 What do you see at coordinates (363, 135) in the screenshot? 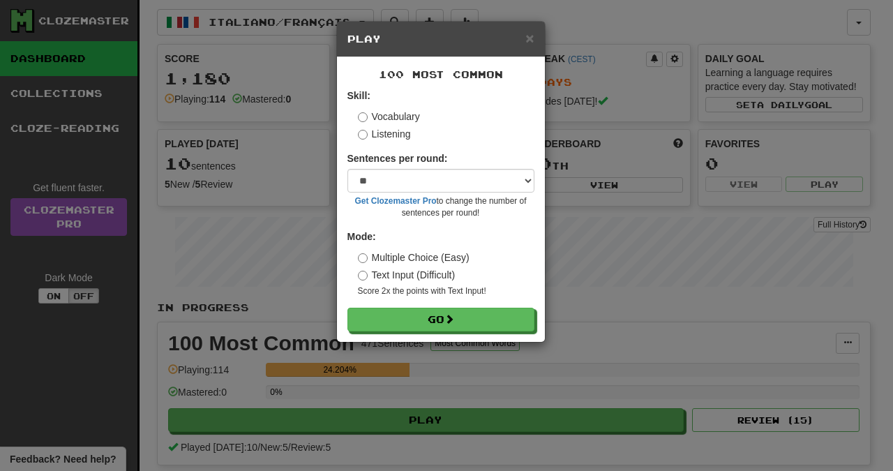
I see `input: Listening` at bounding box center [363, 135].